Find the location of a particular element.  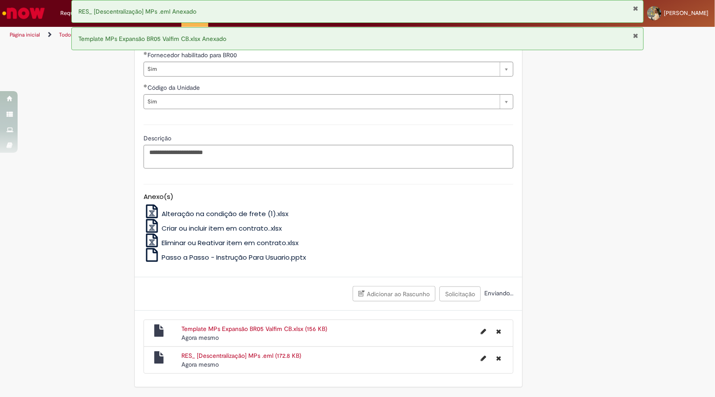

textarea: Descrição is located at coordinates (328, 157).